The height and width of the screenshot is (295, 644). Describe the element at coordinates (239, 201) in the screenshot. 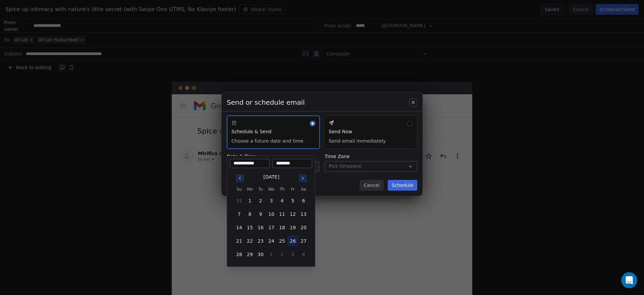

I see `button: 31` at that location.